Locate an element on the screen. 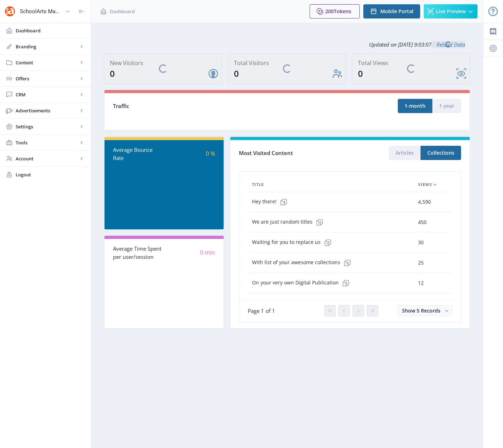  span: Tools is located at coordinates (47, 143).